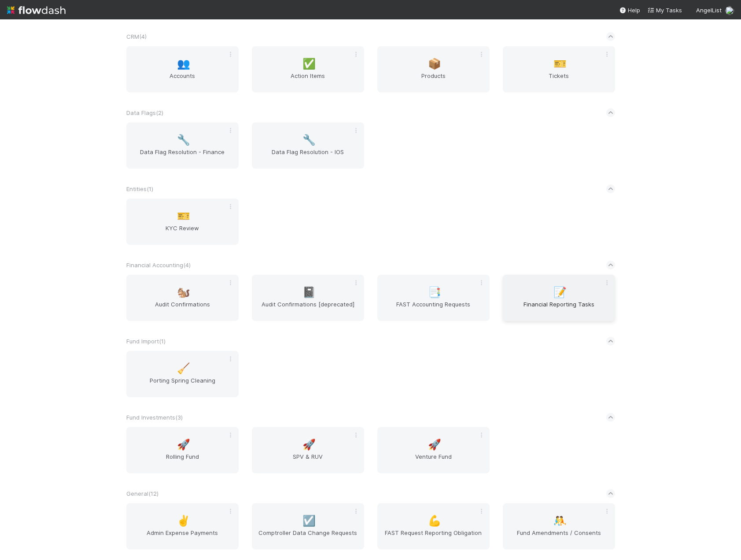  I want to click on span: Admin Expense Payments, so click(182, 538).